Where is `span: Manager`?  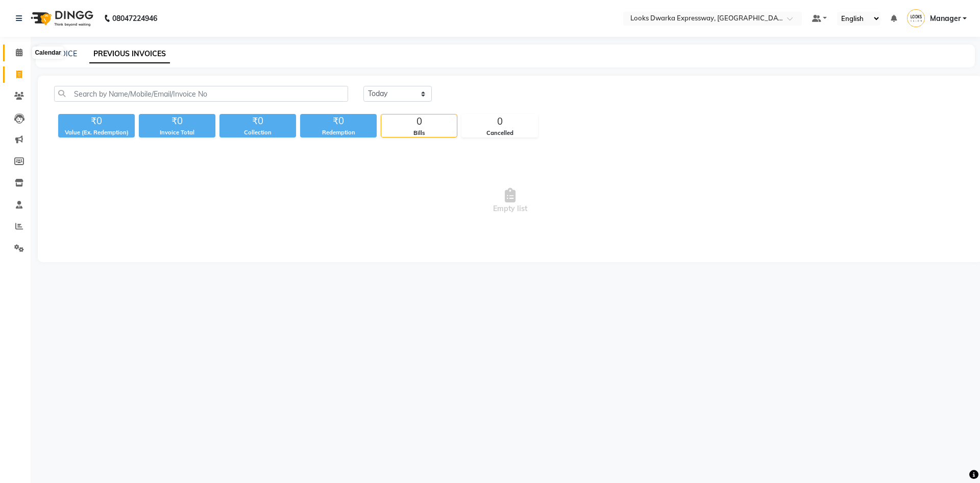 span: Manager is located at coordinates (946, 18).